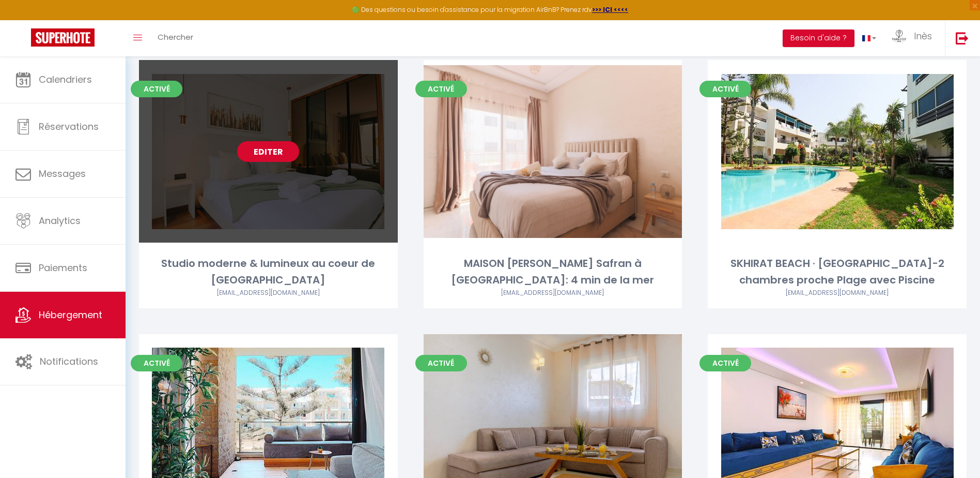 This screenshot has width=980, height=478. What do you see at coordinates (268, 152) in the screenshot?
I see `a: Editer` at bounding box center [268, 152].